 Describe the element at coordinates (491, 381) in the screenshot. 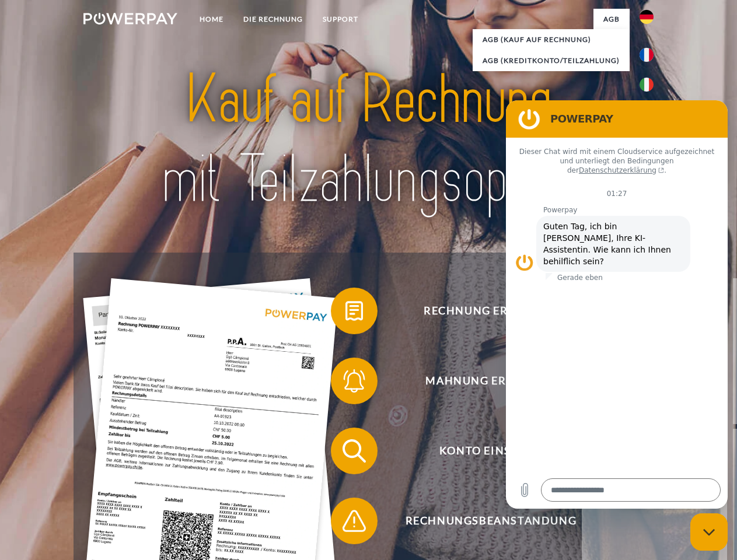

I see `span: Mahnung erhalten?` at that location.